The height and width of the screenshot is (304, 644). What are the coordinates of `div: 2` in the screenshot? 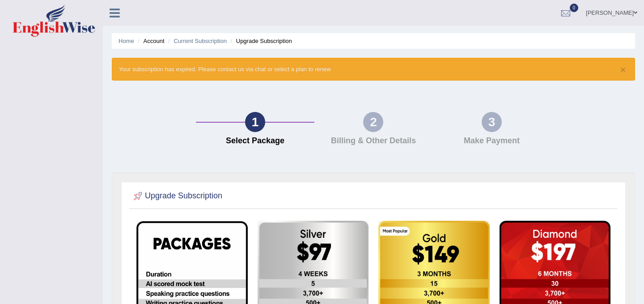 It's located at (373, 121).